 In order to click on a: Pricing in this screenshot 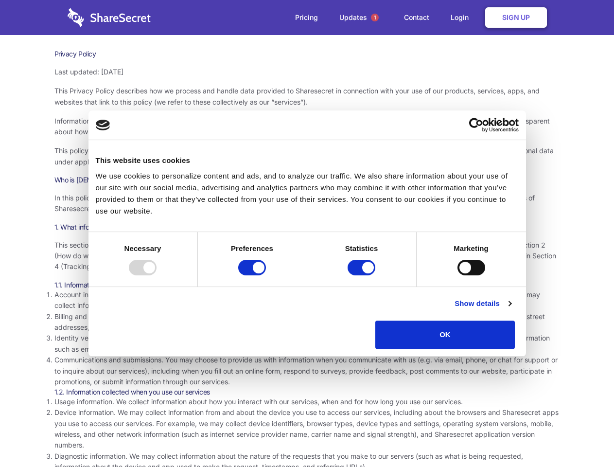, I will do `click(306, 18)`.